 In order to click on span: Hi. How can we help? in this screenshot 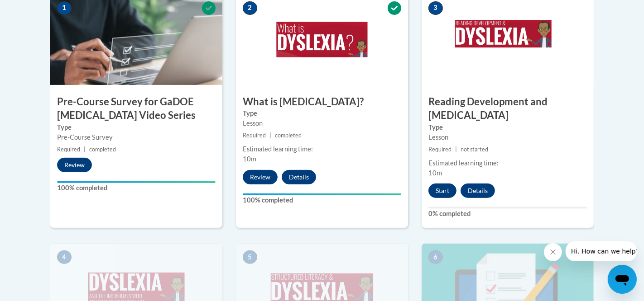, I will do `click(40, 10)`.